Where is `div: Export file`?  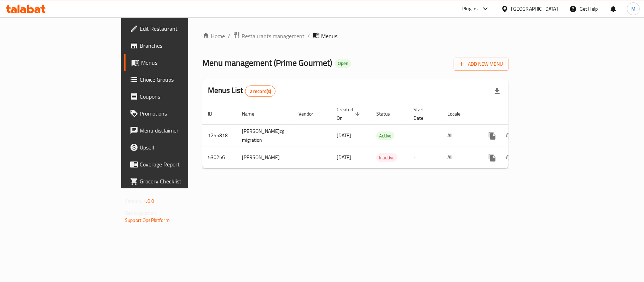 div: Export file is located at coordinates (498, 91).